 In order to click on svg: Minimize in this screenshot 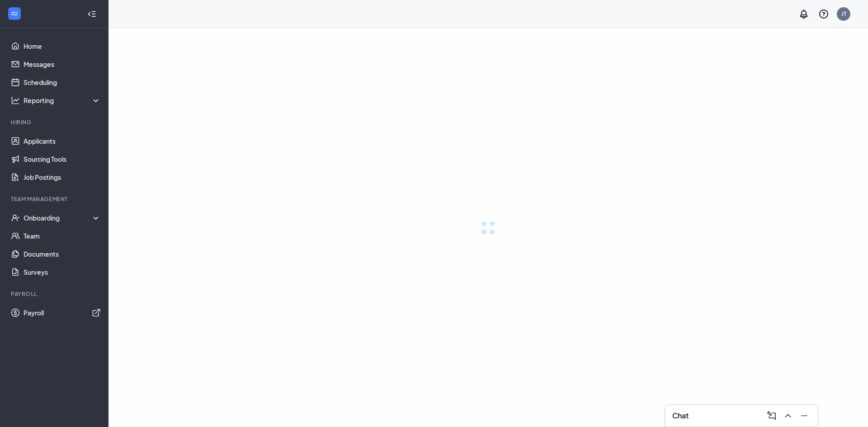, I will do `click(804, 416)`.